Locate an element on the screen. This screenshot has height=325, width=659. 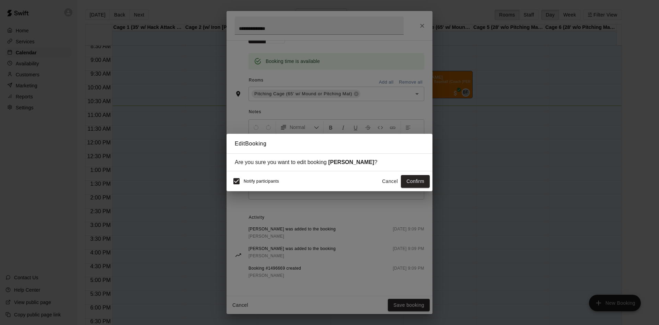
button: Cancel is located at coordinates (390, 181).